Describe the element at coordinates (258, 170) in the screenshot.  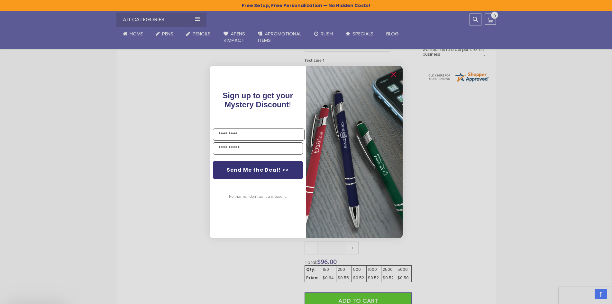
I see `button: Send Me the Deal! >>` at that location.